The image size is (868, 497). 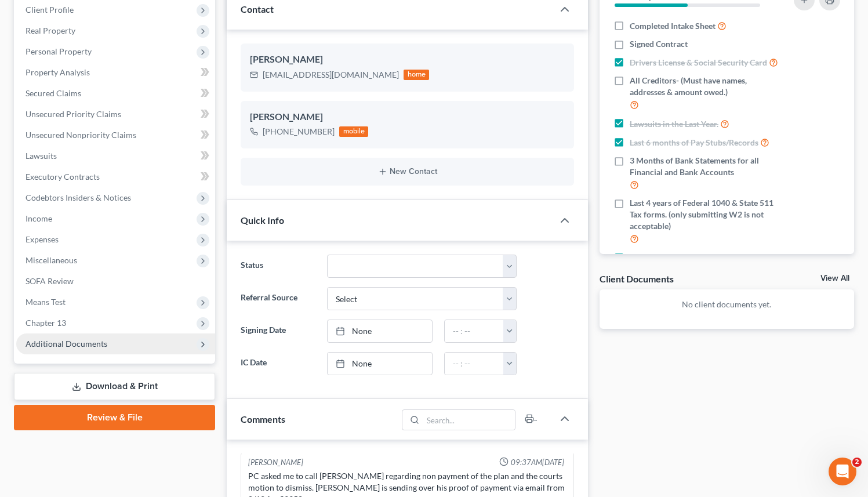 What do you see at coordinates (45, 302) in the screenshot?
I see `span: Means Test` at bounding box center [45, 302].